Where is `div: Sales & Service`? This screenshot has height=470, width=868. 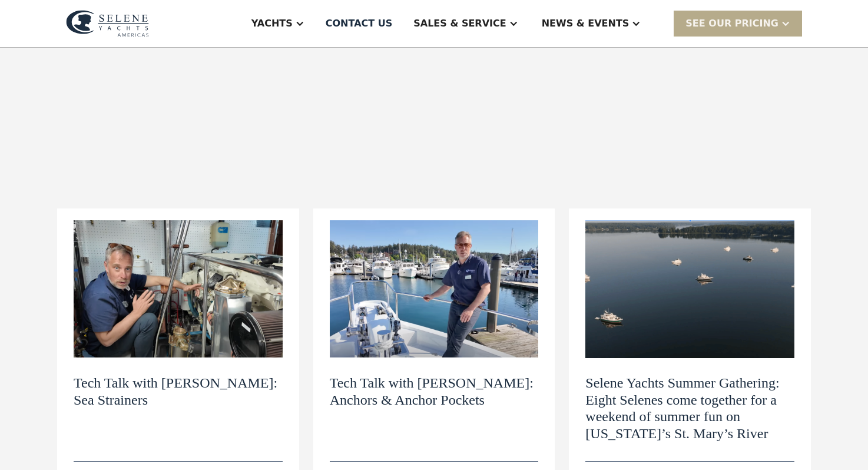
div: Sales & Service is located at coordinates (459, 24).